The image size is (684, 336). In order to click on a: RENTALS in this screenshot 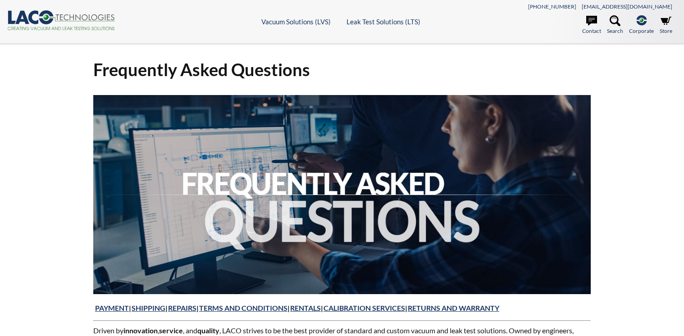, I will do `click(306, 308)`.